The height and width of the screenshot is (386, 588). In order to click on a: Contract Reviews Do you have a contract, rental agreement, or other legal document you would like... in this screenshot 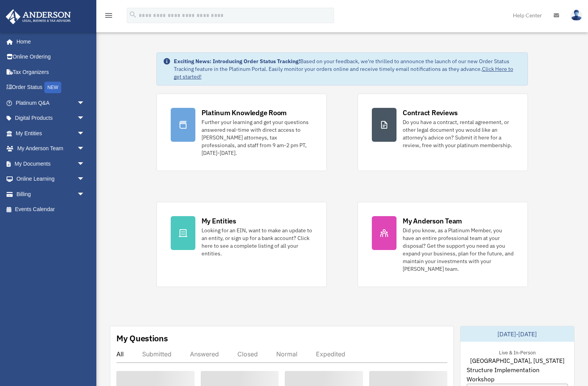, I will do `click(443, 132)`.